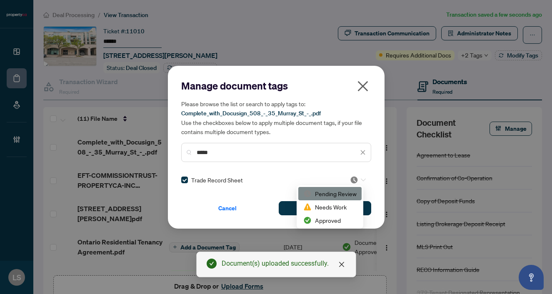 This screenshot has width=552, height=294. I want to click on span: Complete_with_Docusign_508_-_35_Murray_St_-_.pdf, so click(251, 113).